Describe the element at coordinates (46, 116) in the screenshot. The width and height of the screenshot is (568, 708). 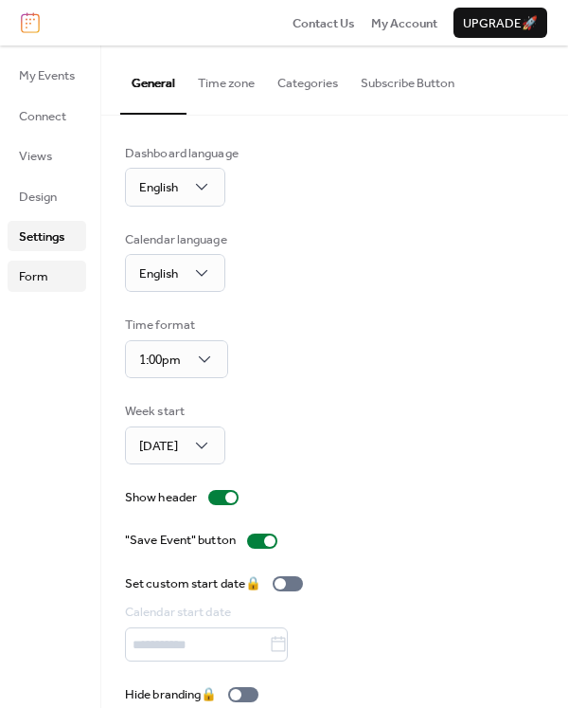
I see `a: Connect` at that location.